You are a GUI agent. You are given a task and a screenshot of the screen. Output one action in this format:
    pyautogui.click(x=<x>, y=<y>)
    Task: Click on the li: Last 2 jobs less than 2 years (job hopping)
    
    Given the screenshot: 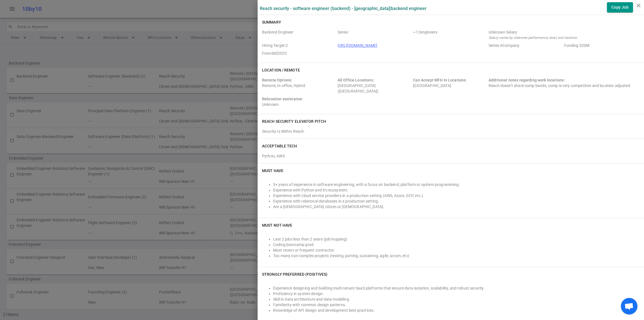 What is the action you would take?
    pyautogui.click(x=456, y=239)
    